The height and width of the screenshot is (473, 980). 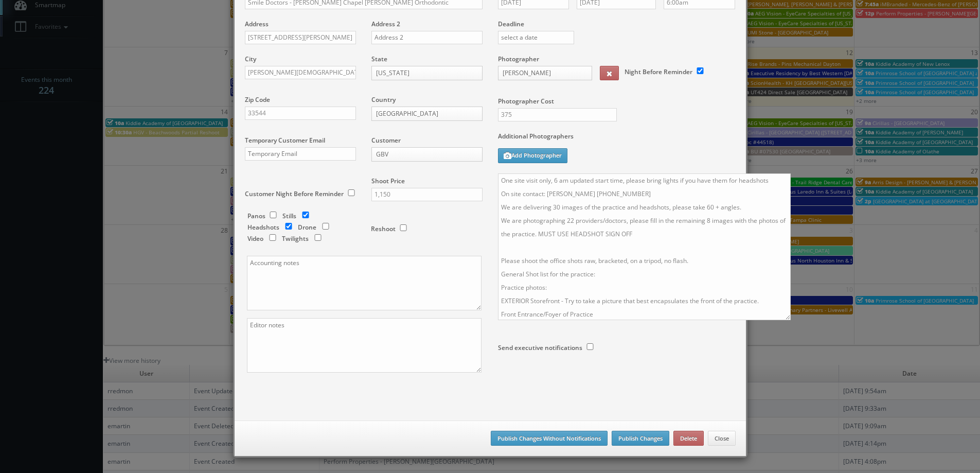 What do you see at coordinates (557, 115) in the screenshot?
I see `input: Photographer Cost` at bounding box center [557, 115].